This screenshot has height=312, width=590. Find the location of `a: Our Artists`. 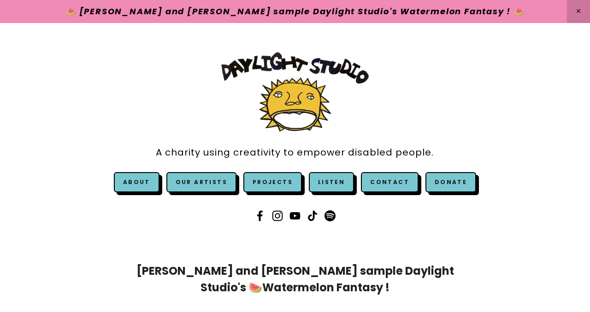

a: Our Artists is located at coordinates (201, 182).